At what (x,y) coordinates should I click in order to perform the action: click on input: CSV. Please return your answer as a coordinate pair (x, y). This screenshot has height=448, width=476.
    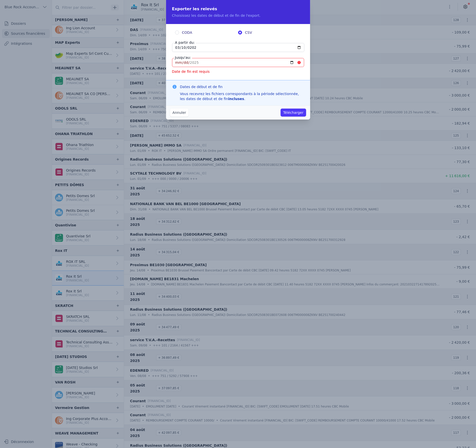
    Looking at the image, I should click on (240, 32).